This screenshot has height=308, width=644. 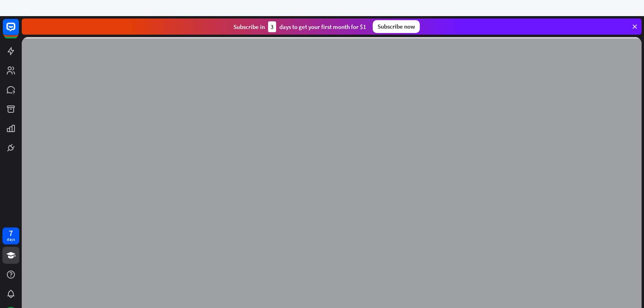 I want to click on div: Subscribe in days to get your first month for $1, so click(x=300, y=26).